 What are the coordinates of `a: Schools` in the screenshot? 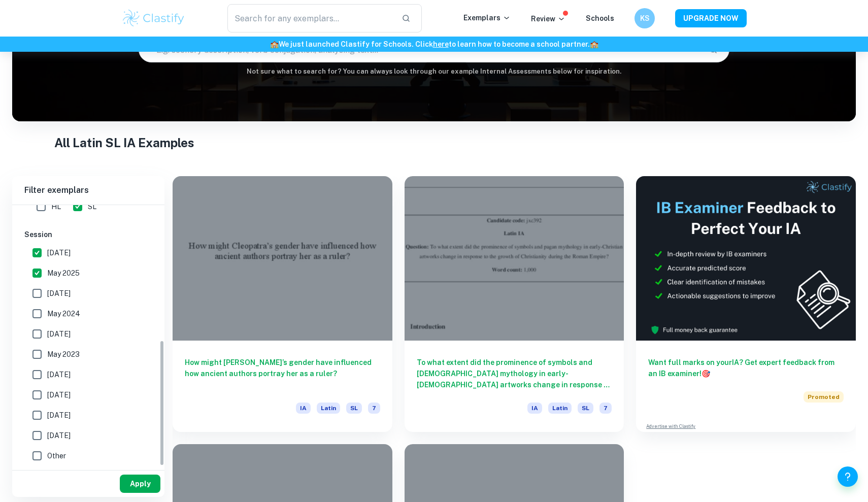 It's located at (600, 19).